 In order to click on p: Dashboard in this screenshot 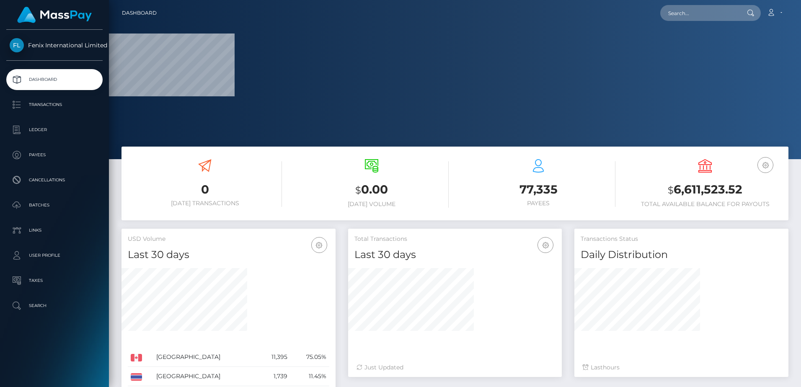, I will do `click(54, 80)`.